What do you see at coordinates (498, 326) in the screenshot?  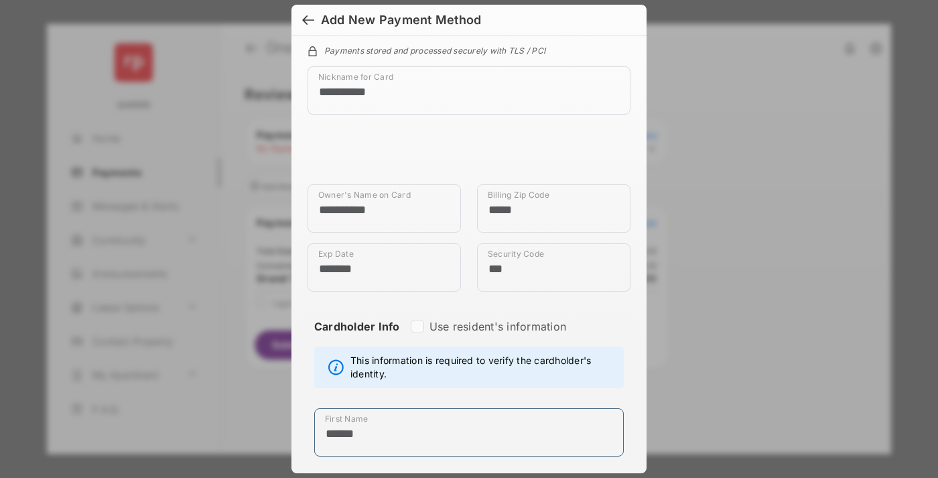 I see `label: Use resident's information` at bounding box center [498, 326].